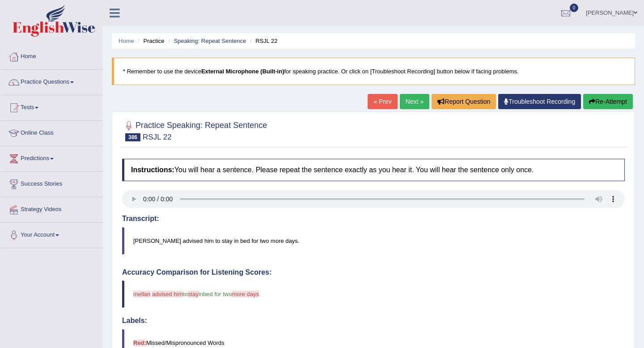 This screenshot has height=348, width=644. What do you see at coordinates (415, 102) in the screenshot?
I see `a: Next »` at bounding box center [415, 102].